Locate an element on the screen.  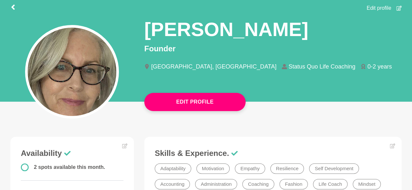
li: Status Quo Life Coaching is located at coordinates (321, 67).